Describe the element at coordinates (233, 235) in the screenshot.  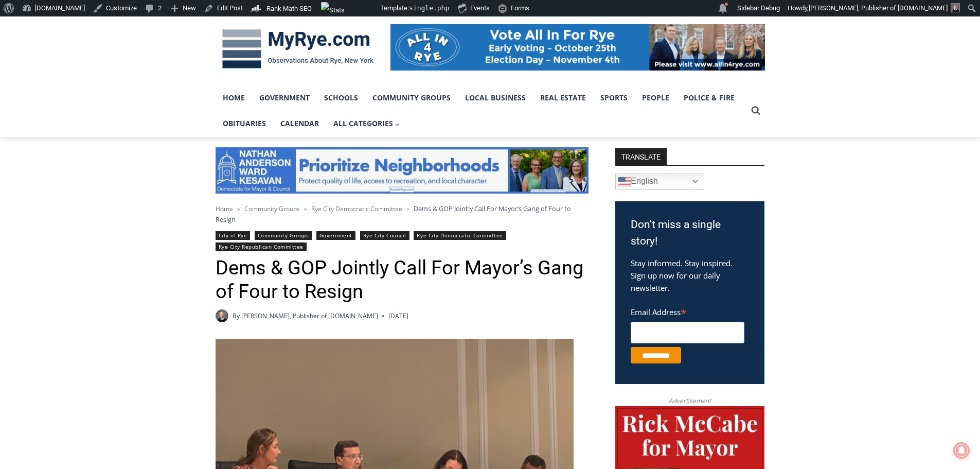
I see `a: City of Rye` at that location.